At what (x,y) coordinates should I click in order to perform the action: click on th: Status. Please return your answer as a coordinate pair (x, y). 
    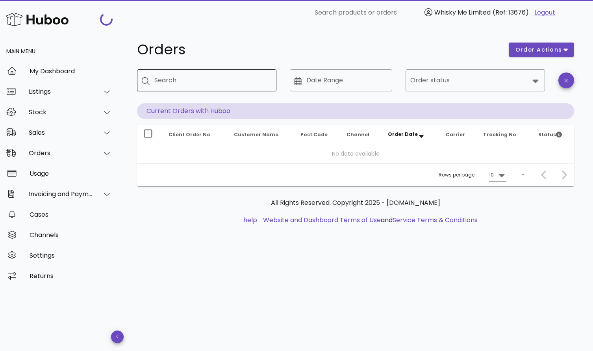
    Looking at the image, I should click on (553, 135).